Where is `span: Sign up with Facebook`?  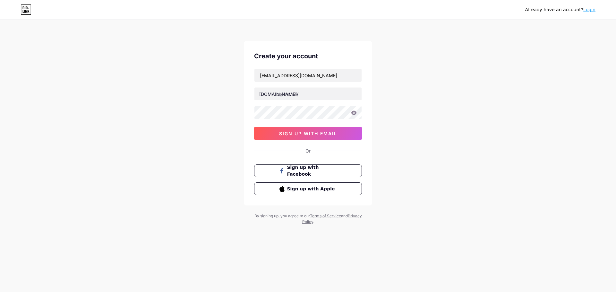 span: Sign up with Facebook is located at coordinates (312, 171).